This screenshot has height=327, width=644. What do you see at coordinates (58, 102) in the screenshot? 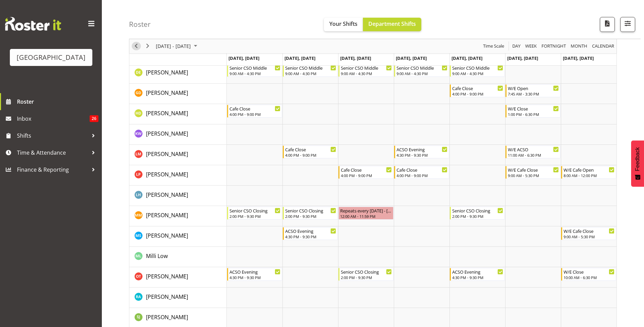
I see `span: Roster` at bounding box center [58, 102].